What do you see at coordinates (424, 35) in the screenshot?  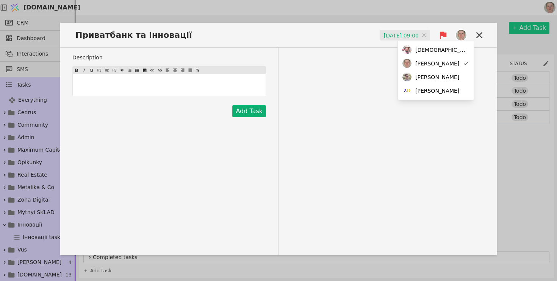 I see `span: Clear` at bounding box center [424, 35].